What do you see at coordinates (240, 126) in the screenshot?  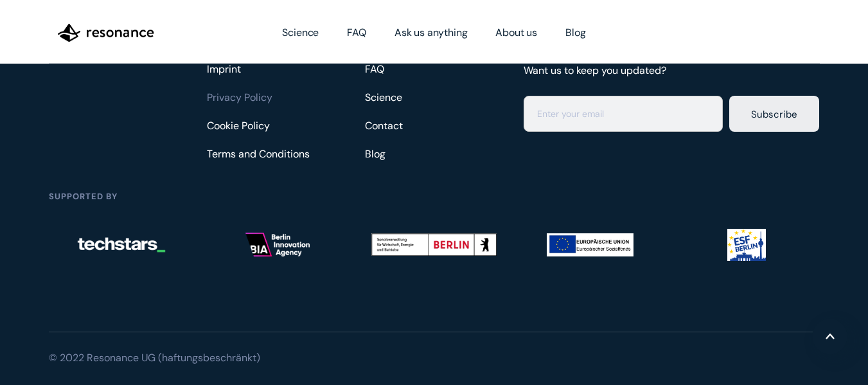 I see `a: Cookie Policy` at bounding box center [240, 126].